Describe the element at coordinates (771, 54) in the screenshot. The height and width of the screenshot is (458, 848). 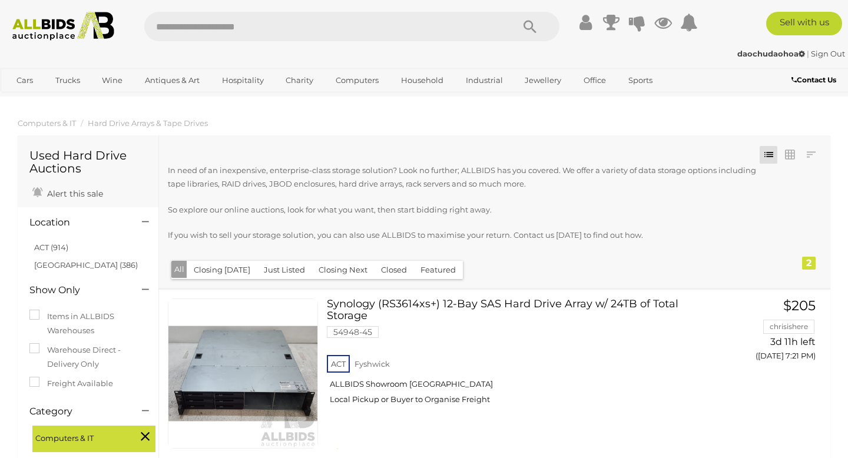
I see `strong: daochudaohoa` at that location.